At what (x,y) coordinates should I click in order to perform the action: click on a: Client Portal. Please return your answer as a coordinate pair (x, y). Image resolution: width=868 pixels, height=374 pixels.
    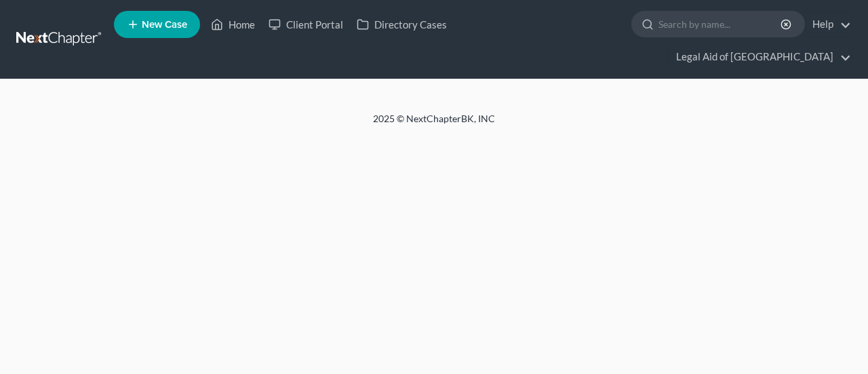
    Looking at the image, I should click on (306, 24).